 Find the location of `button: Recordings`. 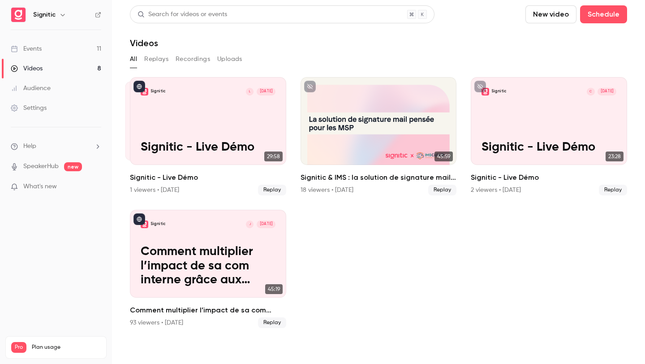

button: Recordings is located at coordinates (193, 59).